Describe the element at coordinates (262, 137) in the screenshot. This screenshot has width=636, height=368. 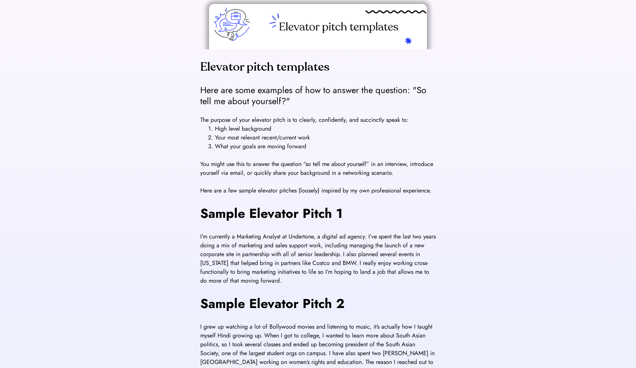
I see `span: Your most relevant recent/current work` at that location.